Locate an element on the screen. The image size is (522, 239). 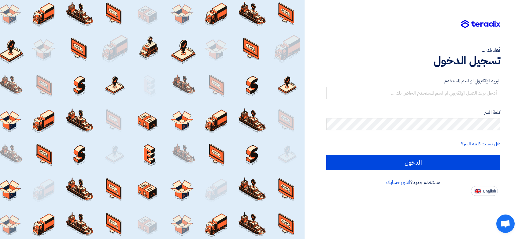
div: Open chat is located at coordinates (506, 224).